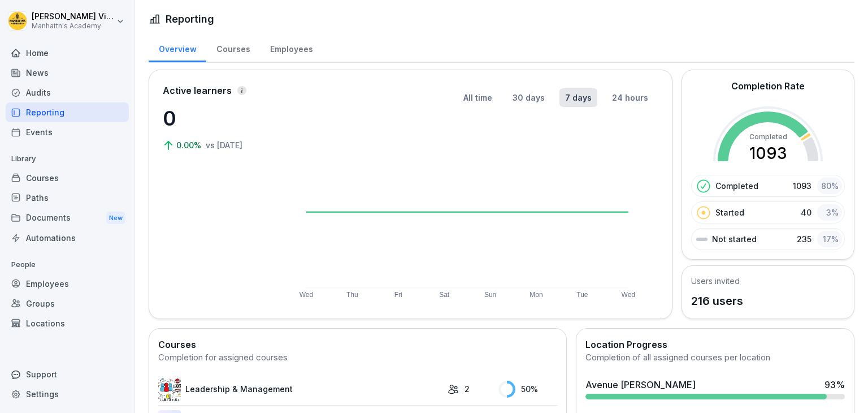 The width and height of the screenshot is (868, 413). Describe the element at coordinates (116, 218) in the screenshot. I see `div: New` at that location.